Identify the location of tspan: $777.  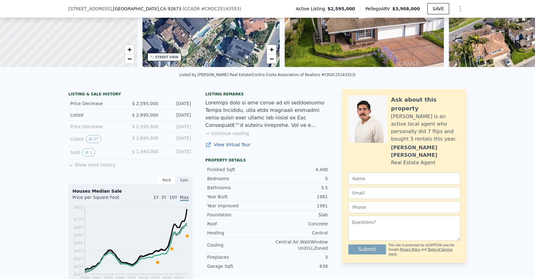
(78, 219).